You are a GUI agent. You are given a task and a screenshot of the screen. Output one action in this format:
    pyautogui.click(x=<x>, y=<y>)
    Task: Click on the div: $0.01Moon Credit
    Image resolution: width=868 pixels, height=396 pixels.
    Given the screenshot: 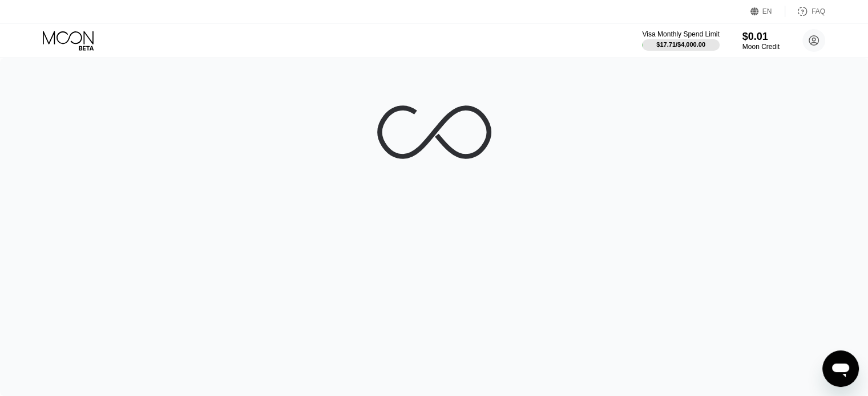 What is the action you would take?
    pyautogui.click(x=761, y=40)
    